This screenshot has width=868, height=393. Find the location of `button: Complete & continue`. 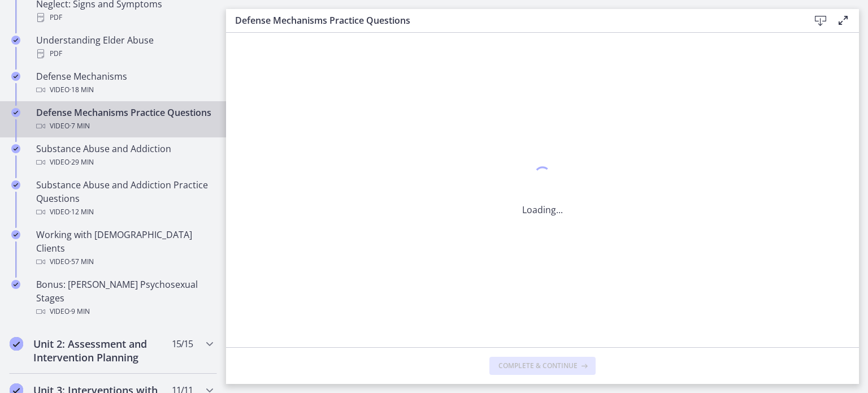

button: Complete & continue is located at coordinates (542, 366).